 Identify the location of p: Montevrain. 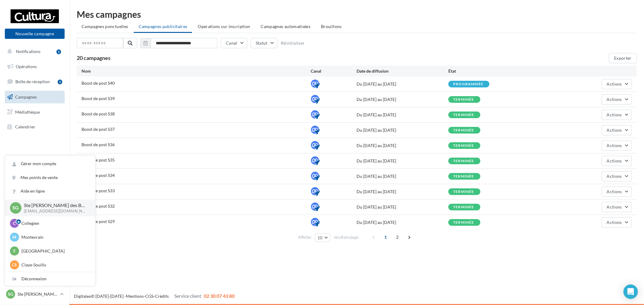
(55, 238).